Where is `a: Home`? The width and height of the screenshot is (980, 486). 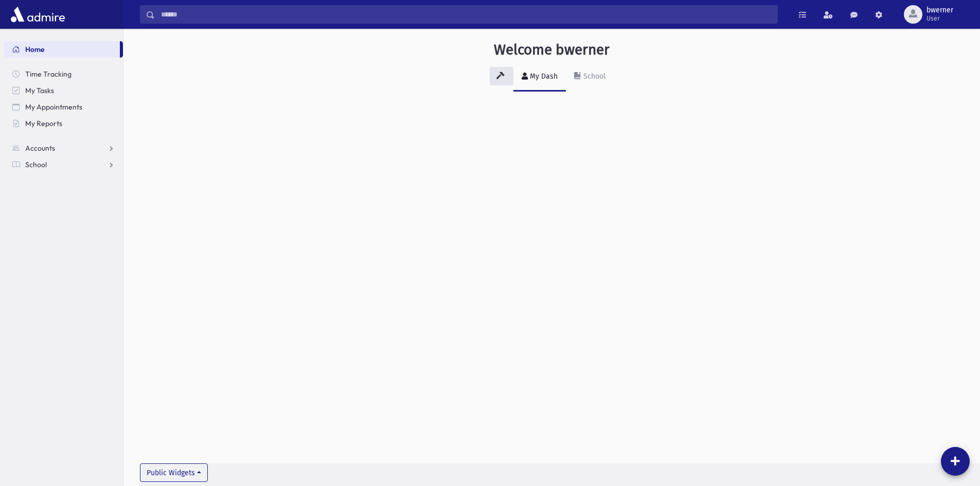
a: Home is located at coordinates (61, 50).